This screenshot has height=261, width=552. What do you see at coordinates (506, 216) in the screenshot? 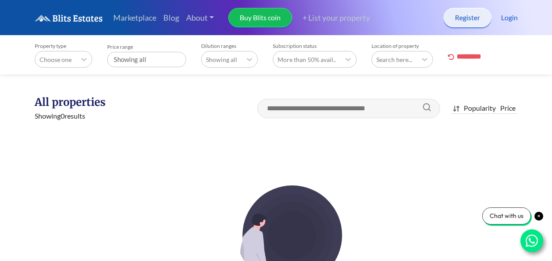
I see `div: Chat with us` at bounding box center [506, 216].